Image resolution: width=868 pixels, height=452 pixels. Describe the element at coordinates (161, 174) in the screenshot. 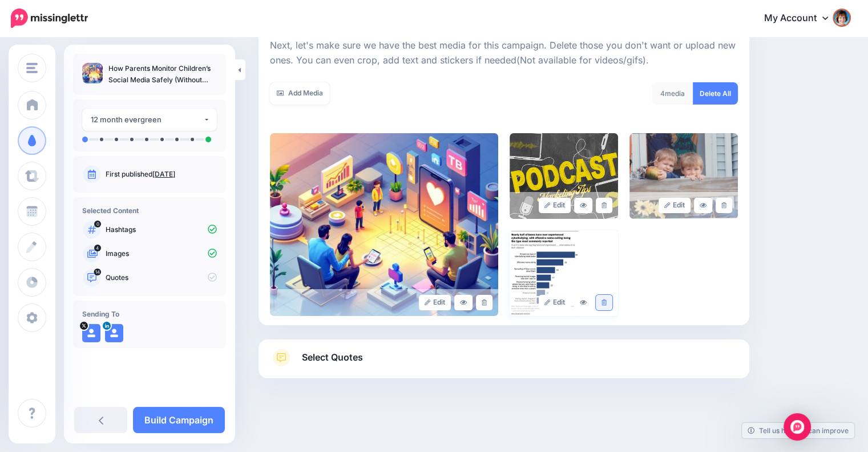

I see `p: First published` at that location.